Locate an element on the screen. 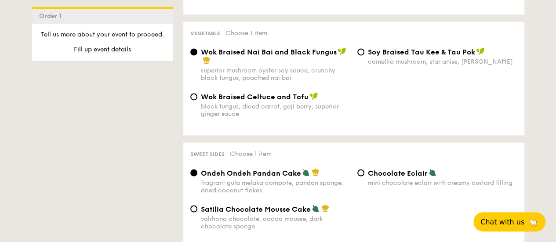 The width and height of the screenshot is (556, 242). span: Chocolate Eclair is located at coordinates (397, 173).